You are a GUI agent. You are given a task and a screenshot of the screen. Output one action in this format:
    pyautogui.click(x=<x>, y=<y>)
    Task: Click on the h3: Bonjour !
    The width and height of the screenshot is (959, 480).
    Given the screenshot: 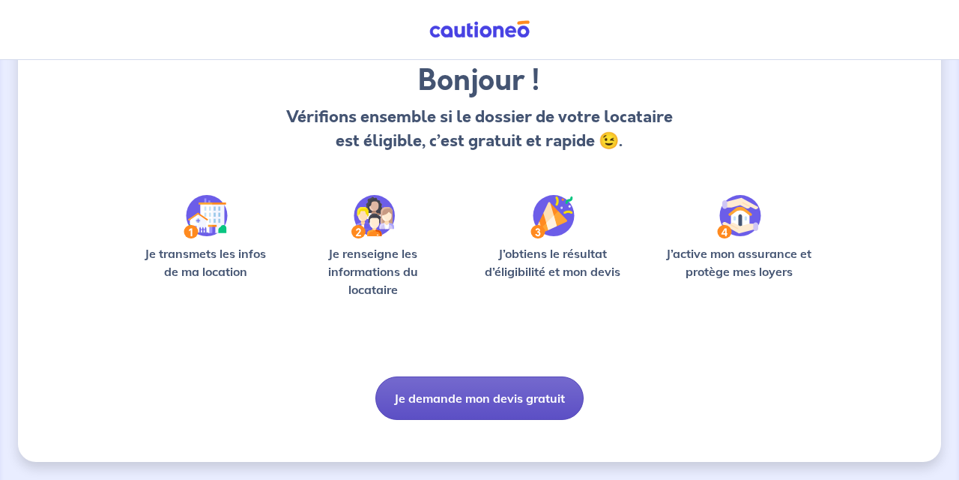 What is the action you would take?
    pyautogui.click(x=479, y=81)
    